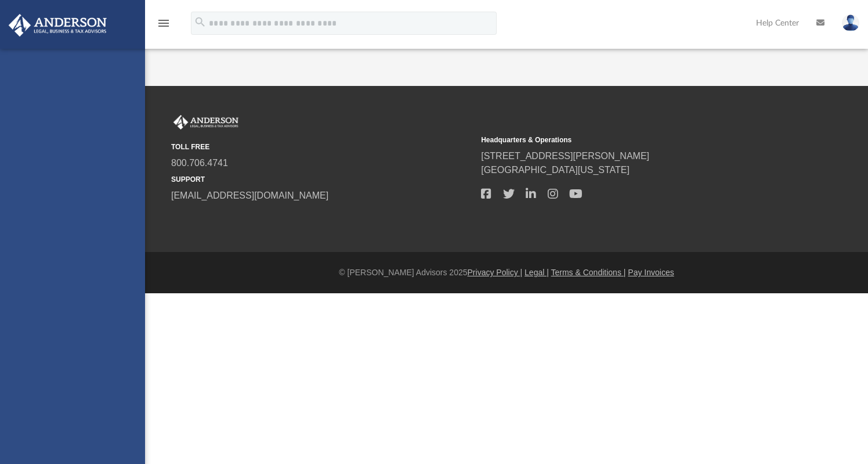 This screenshot has height=464, width=868. I want to click on img: User Pic, so click(851, 23).